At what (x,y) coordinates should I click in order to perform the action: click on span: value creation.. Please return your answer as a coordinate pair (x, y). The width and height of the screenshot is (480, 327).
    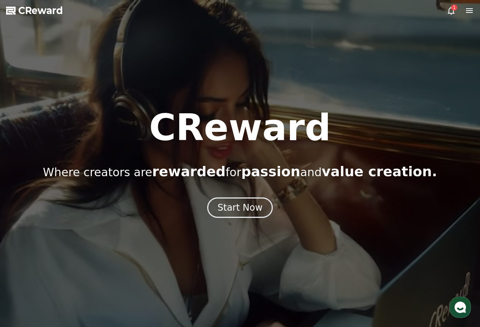
    Looking at the image, I should click on (379, 171).